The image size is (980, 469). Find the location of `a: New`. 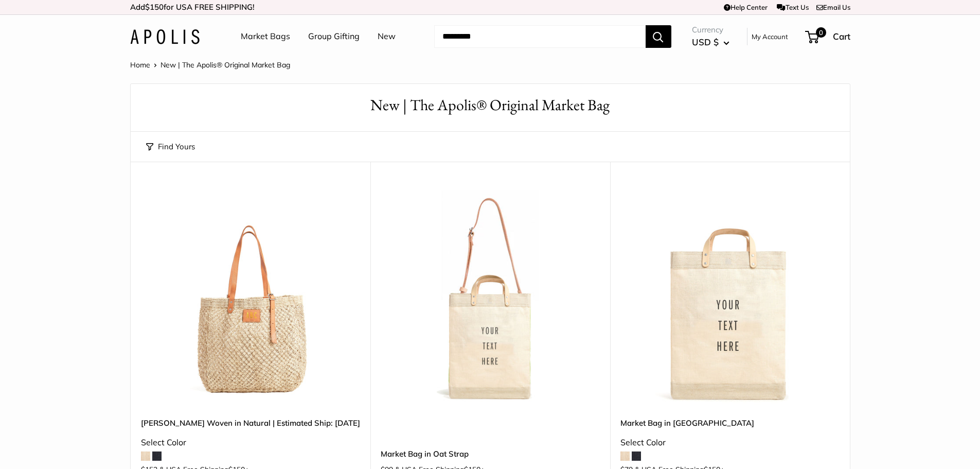

a: New is located at coordinates (386, 37).